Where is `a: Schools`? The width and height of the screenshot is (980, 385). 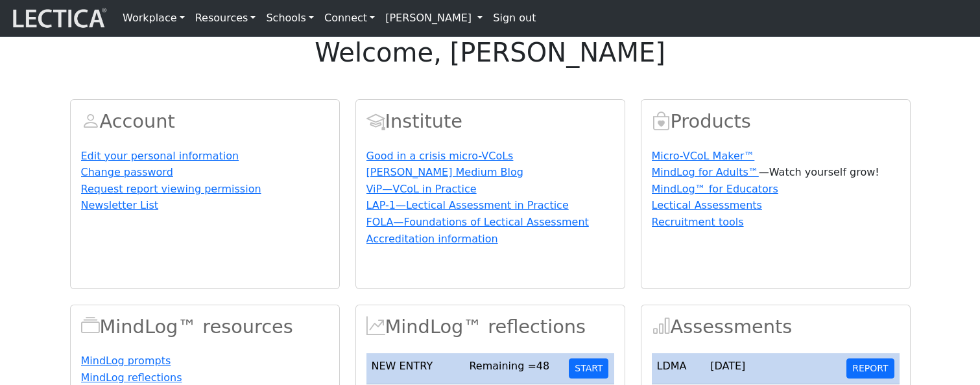
a: Schools is located at coordinates (290, 18).